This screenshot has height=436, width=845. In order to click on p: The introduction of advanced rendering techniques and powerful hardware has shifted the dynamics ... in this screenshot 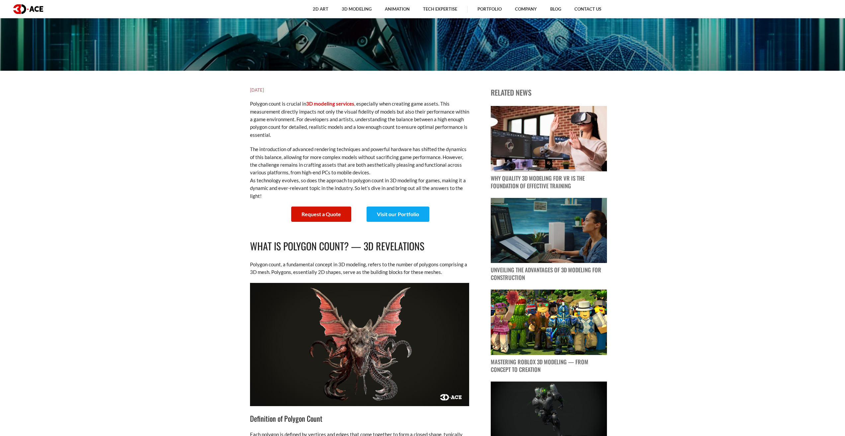, I will do `click(360, 173)`.